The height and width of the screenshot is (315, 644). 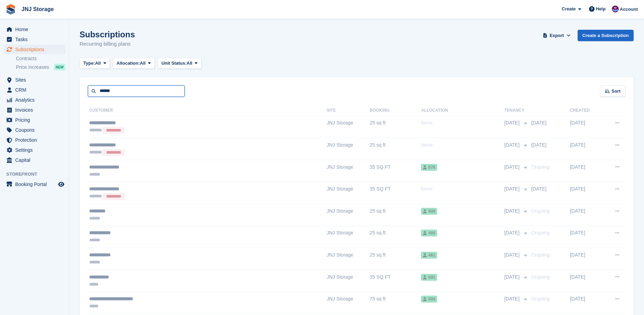 I want to click on span: Subscriptions, so click(x=36, y=49).